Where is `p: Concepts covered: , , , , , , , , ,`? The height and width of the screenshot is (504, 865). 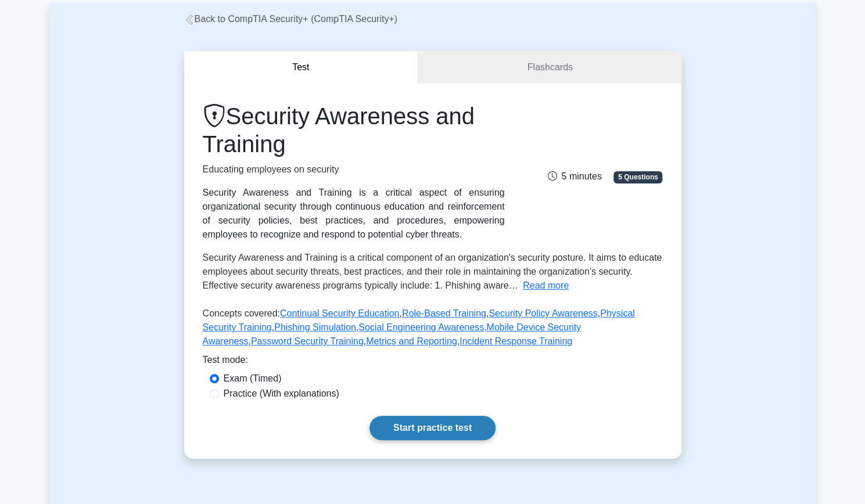
p: Concepts covered: , , , , , , , , , is located at coordinates (433, 329).